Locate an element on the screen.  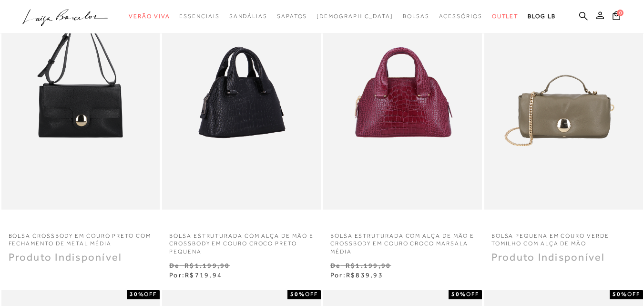
p: BOLSA PEQUENA EM COURO VERDE TOMILHO COM ALÇA DE MÃO is located at coordinates (564, 237).